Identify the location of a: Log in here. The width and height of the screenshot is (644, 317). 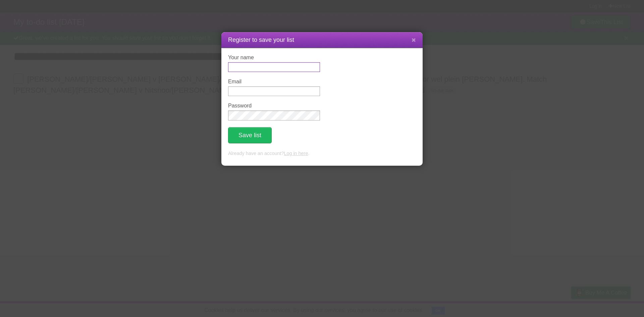
(296, 154).